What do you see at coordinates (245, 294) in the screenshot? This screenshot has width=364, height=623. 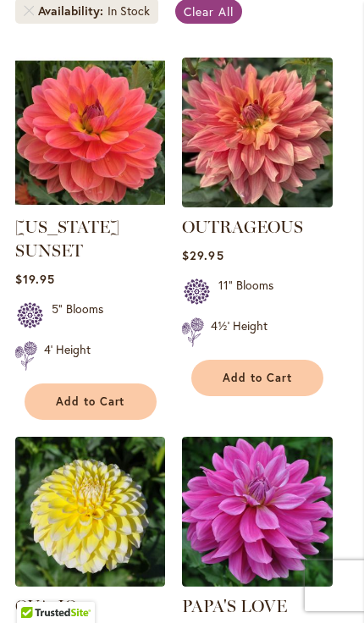 I see `div: 11" Blooms` at bounding box center [245, 294].